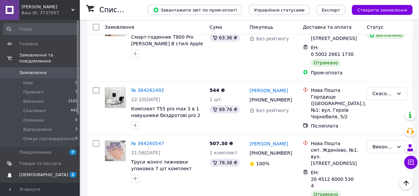  Describe the element at coordinates (28, 44) in the screenshot. I see `span: Головна` at that location.